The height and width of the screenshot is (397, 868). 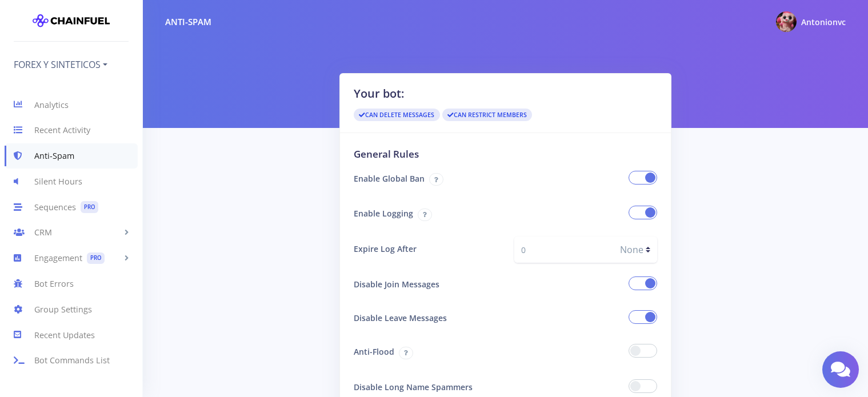 What do you see at coordinates (425, 284) in the screenshot?
I see `label: Disable Join Messages` at bounding box center [425, 284].